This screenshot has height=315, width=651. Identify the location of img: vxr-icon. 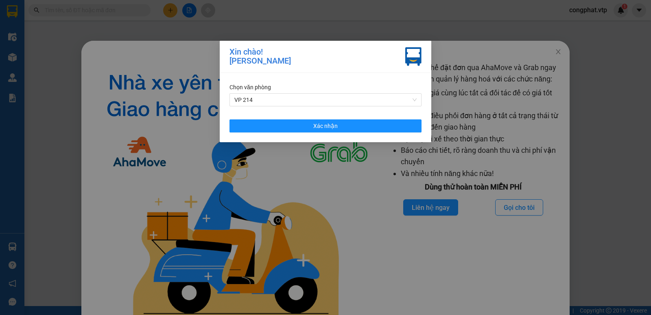
(413, 57).